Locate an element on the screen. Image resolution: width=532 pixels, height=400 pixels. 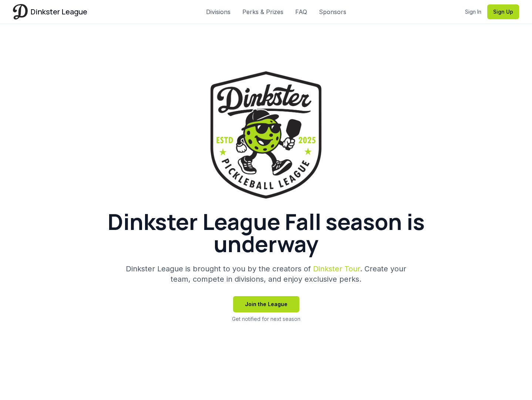
a: Sponsors is located at coordinates (333, 12).